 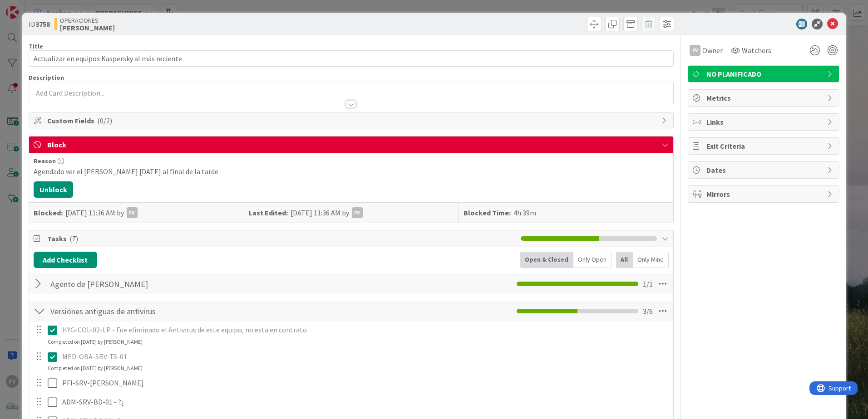 What do you see at coordinates (352, 121) in the screenshot?
I see `span: Custom Fields` at bounding box center [352, 121].